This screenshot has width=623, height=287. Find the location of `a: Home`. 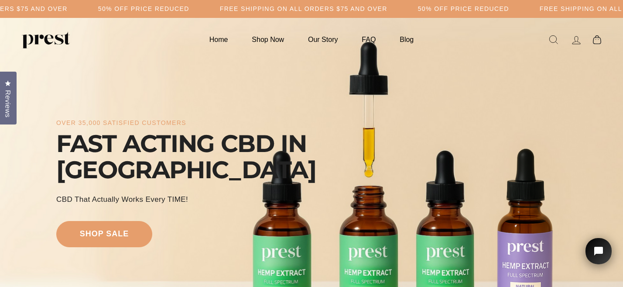

a: Home is located at coordinates (219, 39).